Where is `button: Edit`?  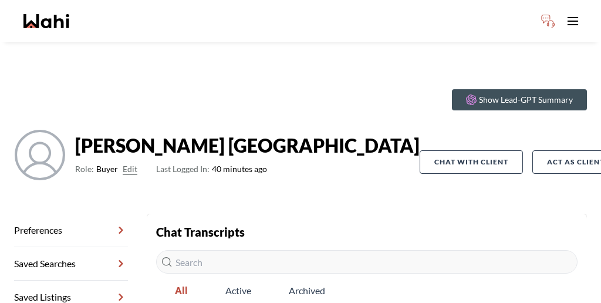
button: Edit is located at coordinates (130, 169).